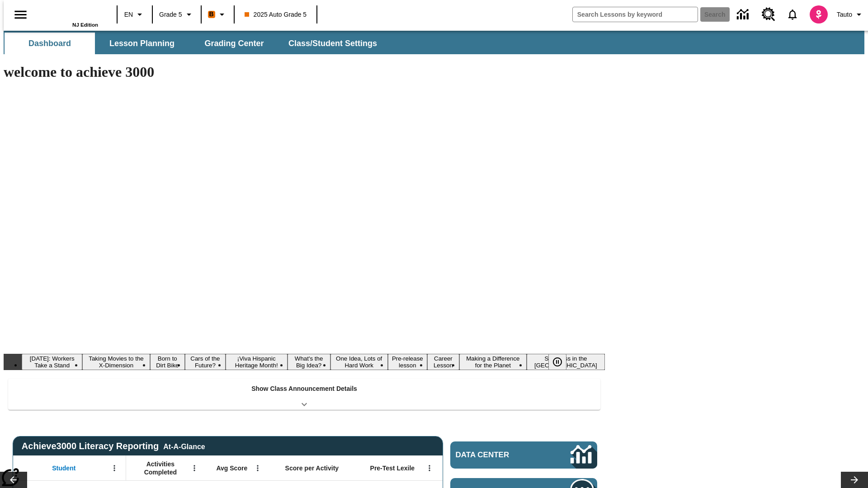 Image resolution: width=868 pixels, height=488 pixels. What do you see at coordinates (333, 43) in the screenshot?
I see `button: Class/Student Settings` at bounding box center [333, 43].